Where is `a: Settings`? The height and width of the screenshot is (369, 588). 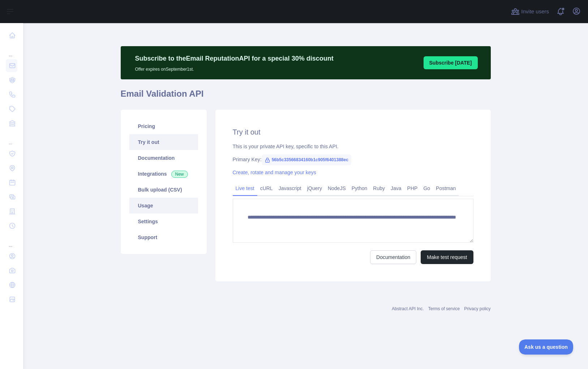
a: Settings is located at coordinates (164, 222).